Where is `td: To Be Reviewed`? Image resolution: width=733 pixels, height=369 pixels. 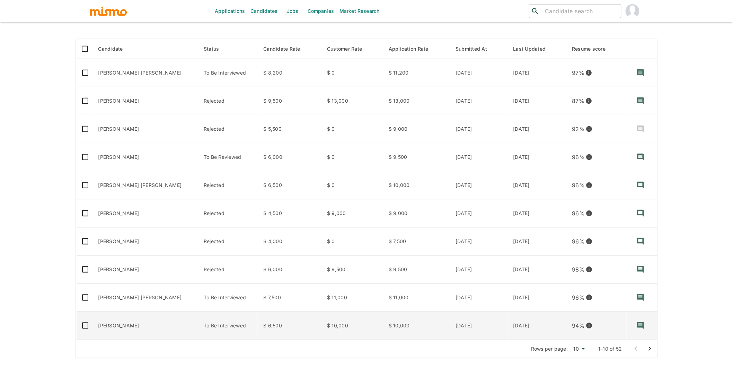 td: To Be Reviewed is located at coordinates (228, 157).